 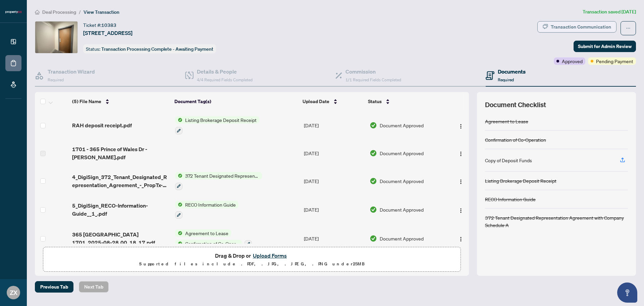 What do you see at coordinates (207, 210) in the screenshot?
I see `button: Status IconRECO Information Guide` at bounding box center [207, 210].